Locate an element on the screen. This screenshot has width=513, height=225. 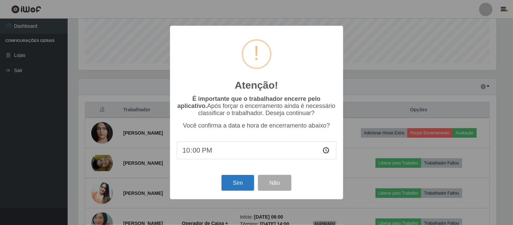
button: Sim is located at coordinates (238, 182).